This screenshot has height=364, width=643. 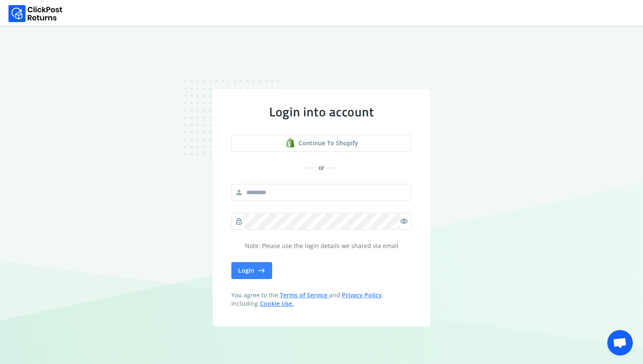 What do you see at coordinates (290, 143) in the screenshot?
I see `img: shopify logo` at bounding box center [290, 143].